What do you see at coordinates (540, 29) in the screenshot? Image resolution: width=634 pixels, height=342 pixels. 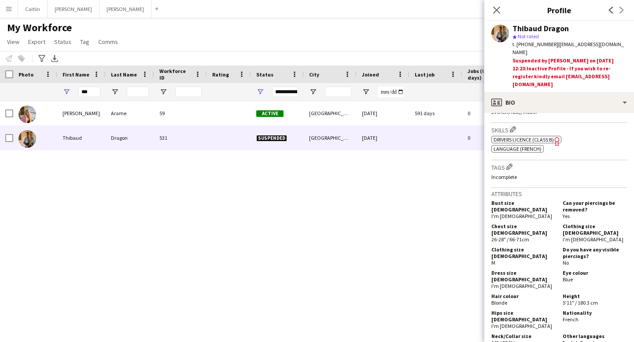 I see `div: Thibaud Dragon` at bounding box center [540, 29].